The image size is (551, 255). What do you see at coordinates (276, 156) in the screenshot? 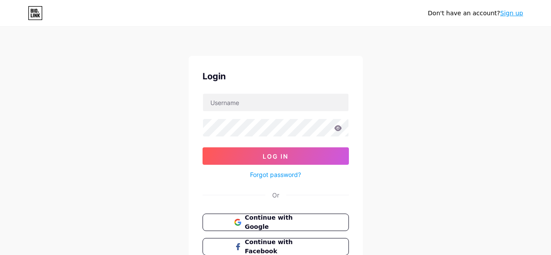
I see `button: Log In` at bounding box center [276, 156].